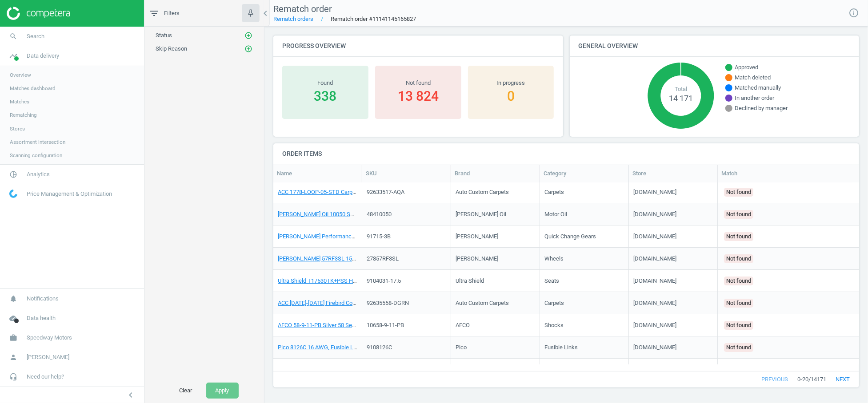  Describe the element at coordinates (854, 13) in the screenshot. I see `i: info_outline` at that location.